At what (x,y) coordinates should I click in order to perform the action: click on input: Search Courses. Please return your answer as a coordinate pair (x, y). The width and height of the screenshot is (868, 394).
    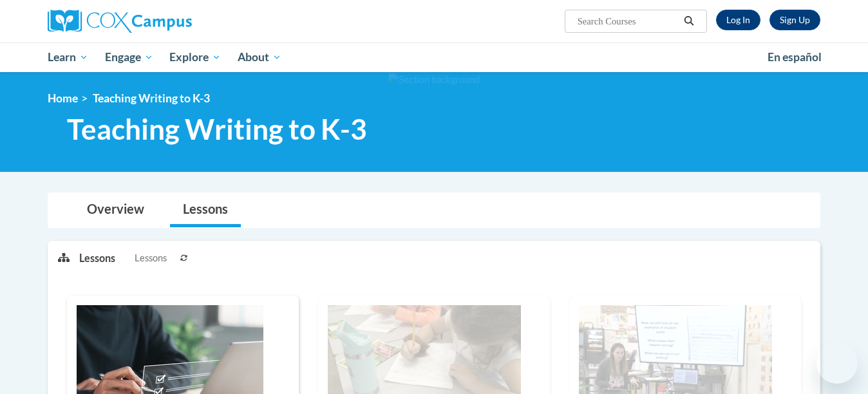
    Looking at the image, I should click on (628, 21).